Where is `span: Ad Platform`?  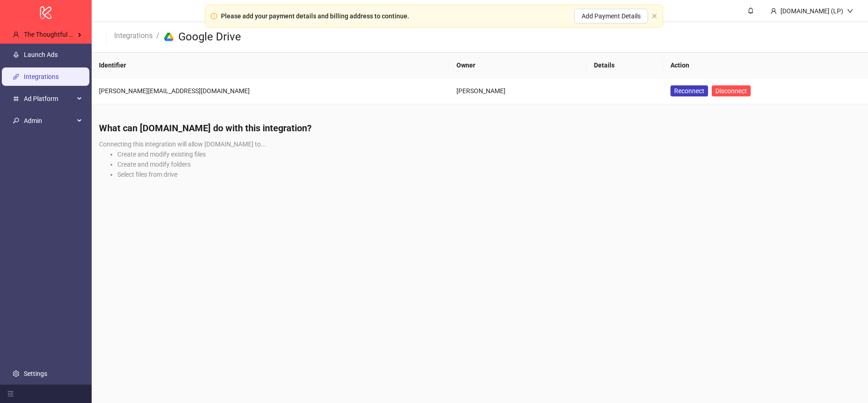 span: Ad Platform is located at coordinates (49, 99).